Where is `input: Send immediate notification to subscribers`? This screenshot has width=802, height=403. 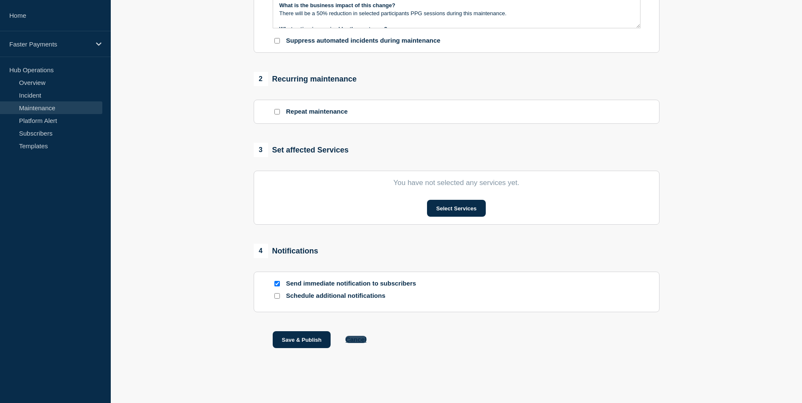
input: Send immediate notification to subscribers is located at coordinates (277, 284).